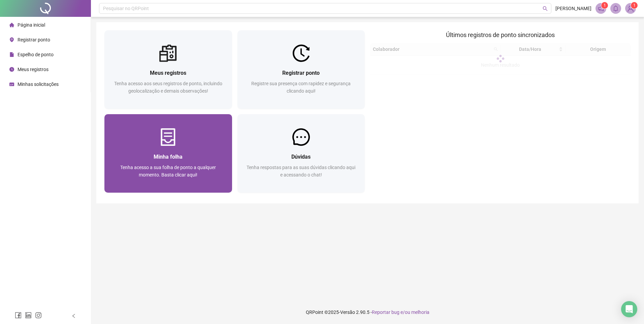 Image resolution: width=644 pixels, height=324 pixels. Describe the element at coordinates (500, 34) in the screenshot. I see `span: Últimos registros de ponto sincronizados` at that location.